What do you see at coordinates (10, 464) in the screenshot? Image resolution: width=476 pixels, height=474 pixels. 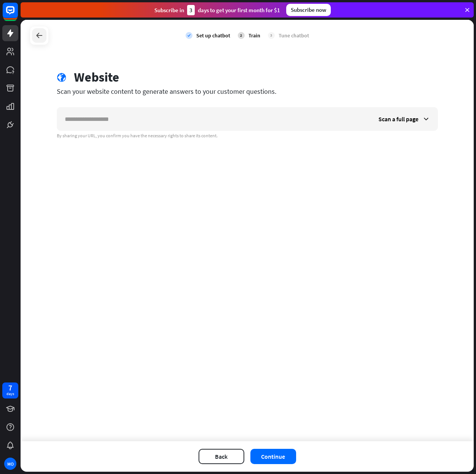 I see `div: MO` at bounding box center [10, 464].